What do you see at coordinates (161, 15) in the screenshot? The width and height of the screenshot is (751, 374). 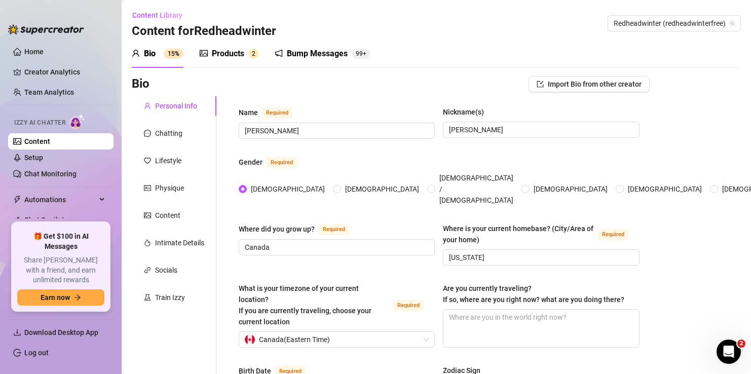 I see `button: Content Library` at bounding box center [161, 15].